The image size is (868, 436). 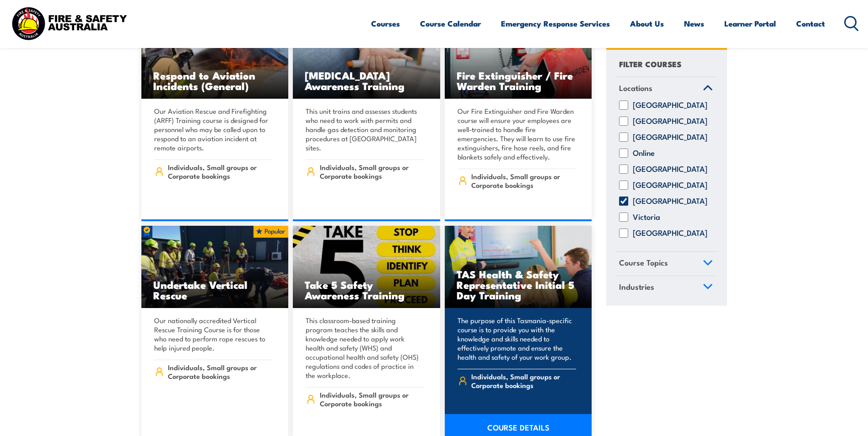 I want to click on a: Industries, so click(x=666, y=288).